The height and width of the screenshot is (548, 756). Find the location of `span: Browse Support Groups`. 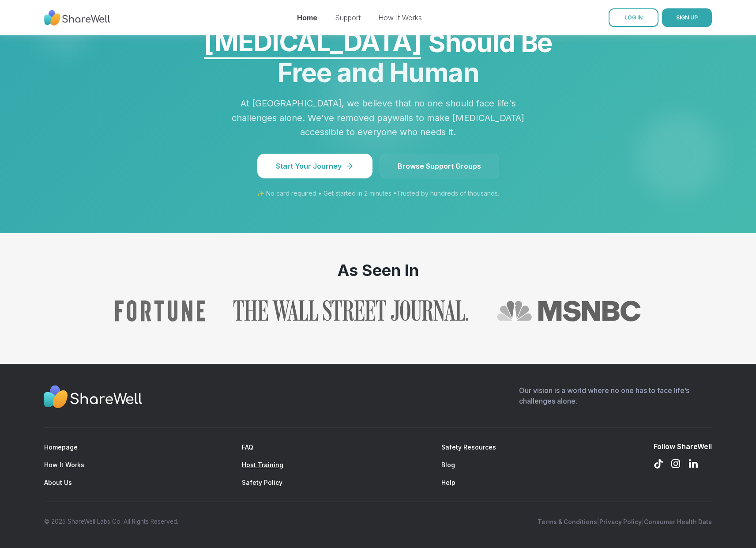

span: Browse Support Groups is located at coordinates (439, 166).